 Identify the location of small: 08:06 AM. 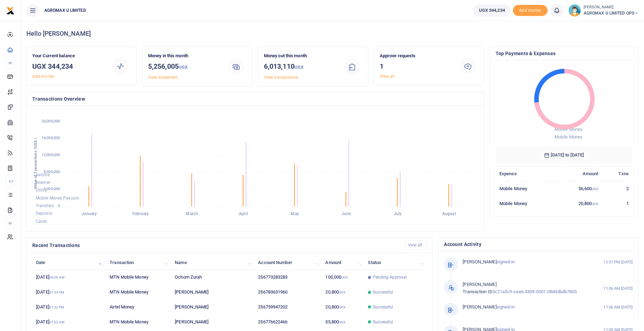
(57, 277).